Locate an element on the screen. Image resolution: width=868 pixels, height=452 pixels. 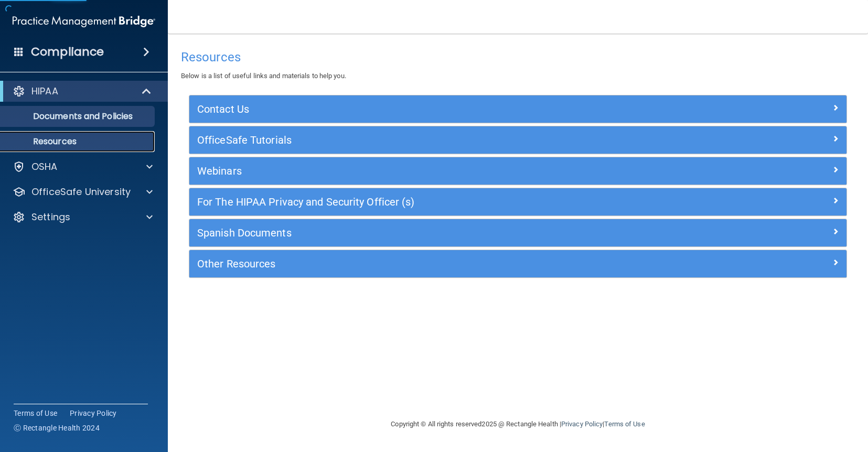
a: OfficeSafe University is located at coordinates (83, 192).